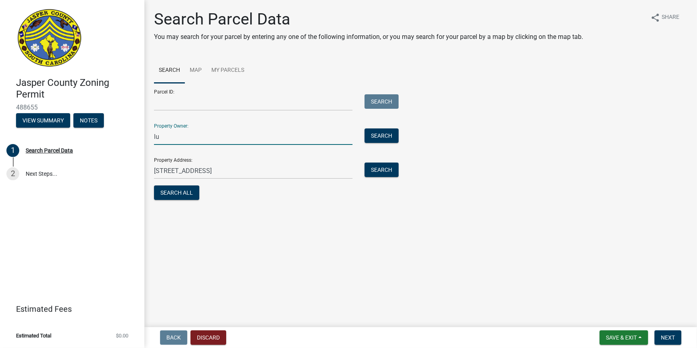  What do you see at coordinates (49, 39) in the screenshot?
I see `img: Jasper County, South Carolina` at bounding box center [49, 39].